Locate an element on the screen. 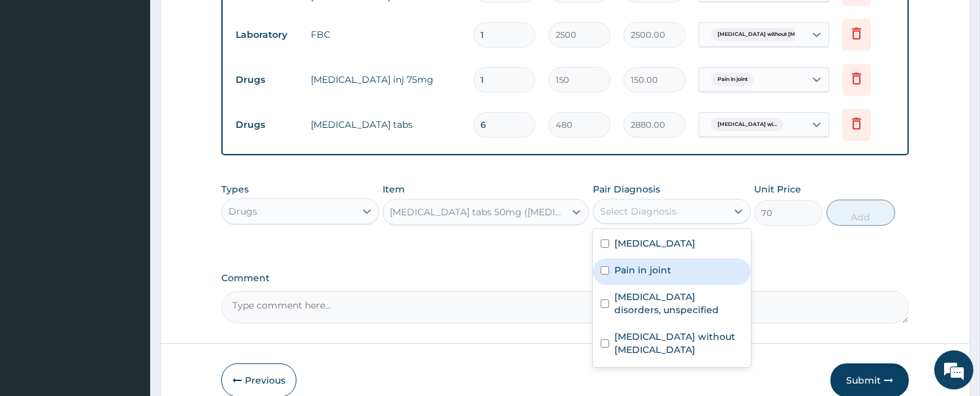 This screenshot has width=980, height=396. img: d_794563401_company_1708531726252_794563401 is located at coordinates (39, 82).